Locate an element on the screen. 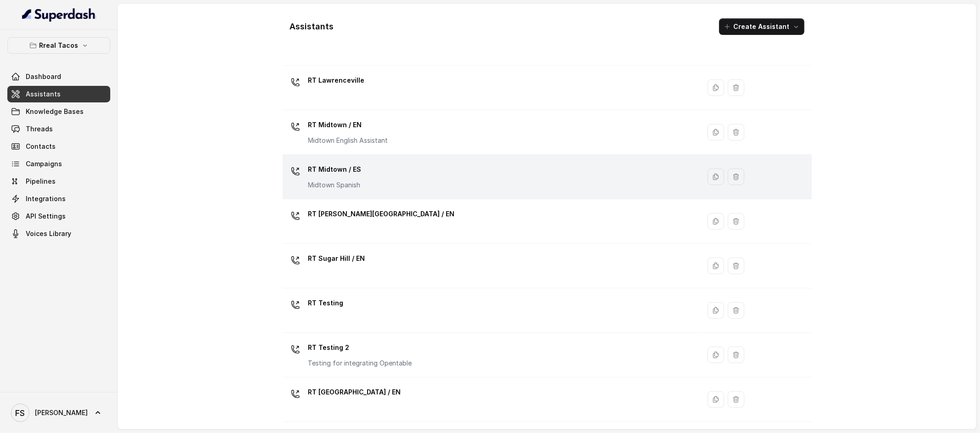 This screenshot has width=980, height=433. button: Rreal Tacos is located at coordinates (59, 46).